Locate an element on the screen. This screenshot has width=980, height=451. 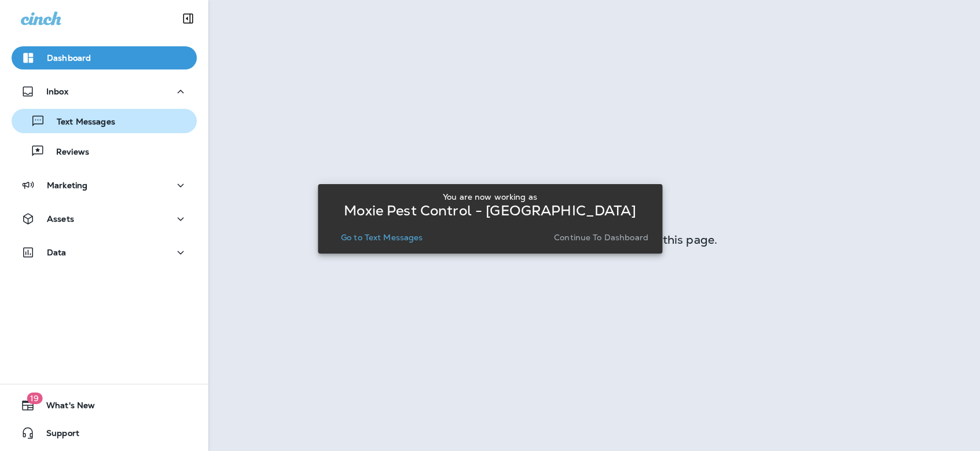
p: Go to Text Messages is located at coordinates (382, 238).